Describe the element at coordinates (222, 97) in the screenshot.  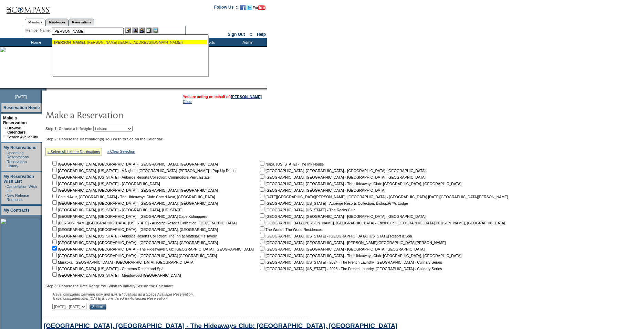
I see `span: You are acting on behalf of:` at that location.